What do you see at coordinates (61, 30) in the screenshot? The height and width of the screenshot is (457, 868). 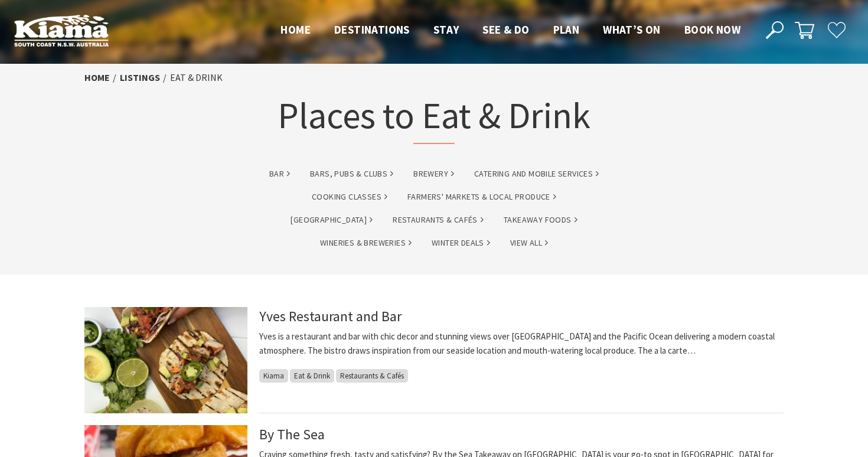 I see `img: Kiama Logo` at bounding box center [61, 30].